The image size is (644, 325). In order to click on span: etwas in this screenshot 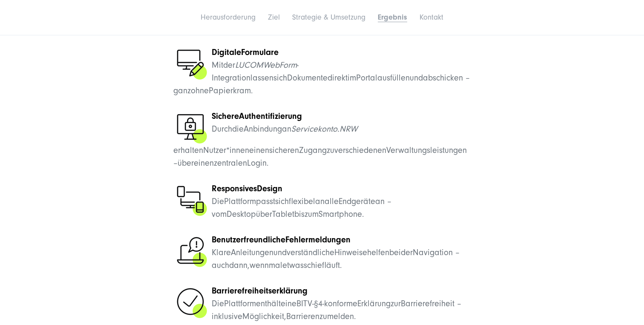, I will do `click(293, 265)`.